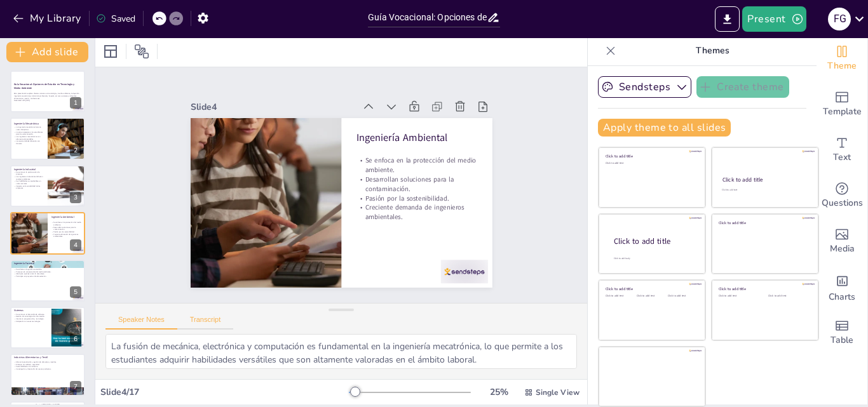 The width and height of the screenshot is (868, 407). I want to click on button: Add slide, so click(47, 52).